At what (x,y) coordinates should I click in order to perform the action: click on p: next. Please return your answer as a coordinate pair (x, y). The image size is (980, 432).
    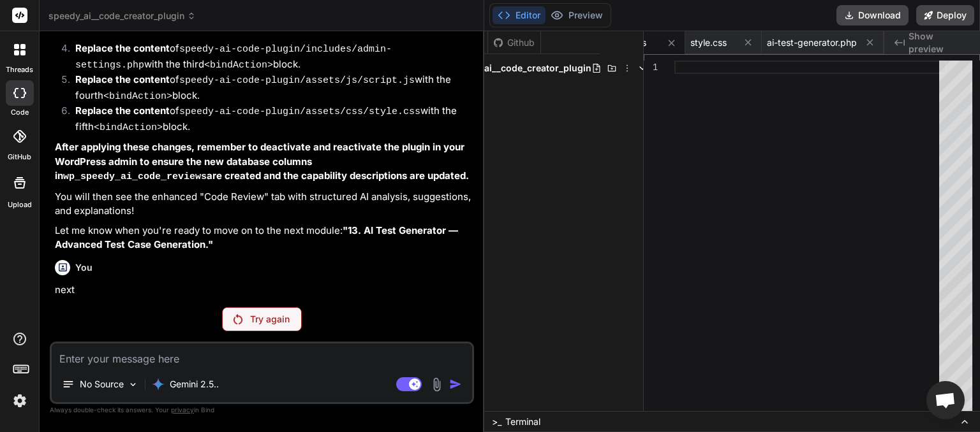
    Looking at the image, I should click on (263, 290).